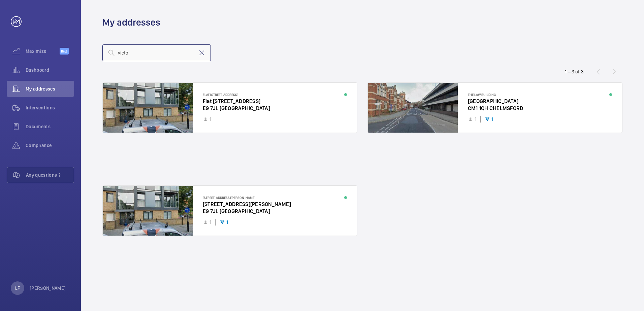 This screenshot has height=311, width=644. I want to click on span: Maximize, so click(43, 51).